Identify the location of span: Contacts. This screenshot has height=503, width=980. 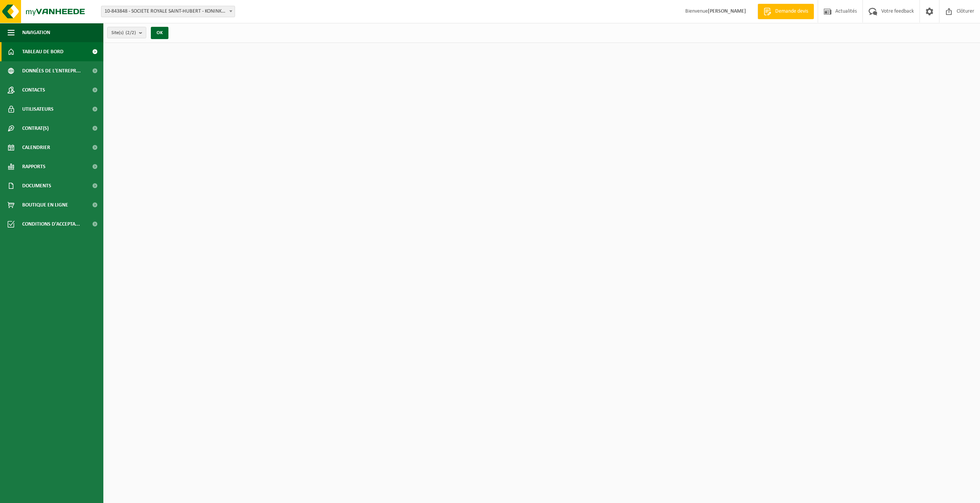
(34, 90).